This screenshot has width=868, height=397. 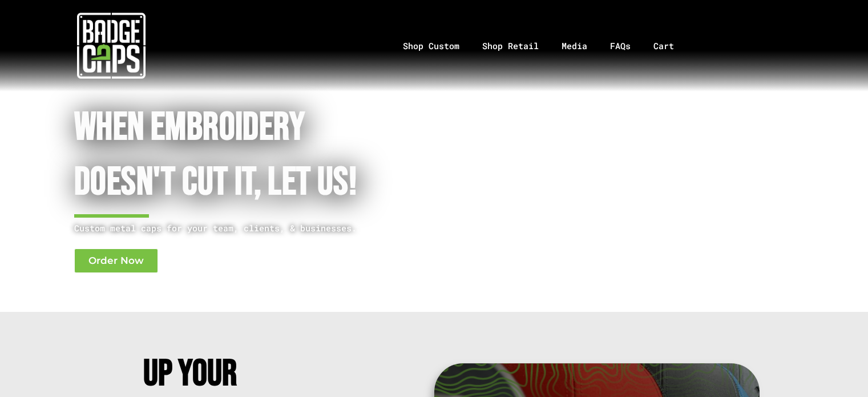 I want to click on a: Order Now, so click(x=116, y=260).